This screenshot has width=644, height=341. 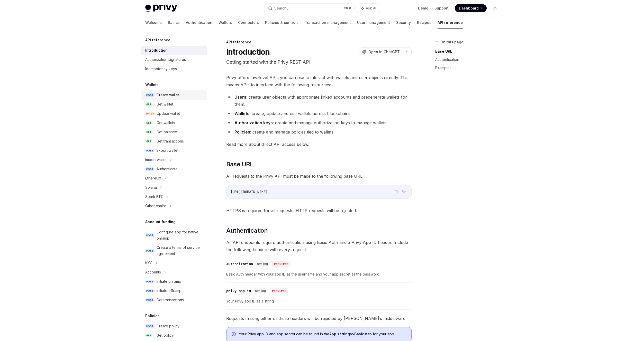 I want to click on a: Dashboard, so click(x=471, y=8).